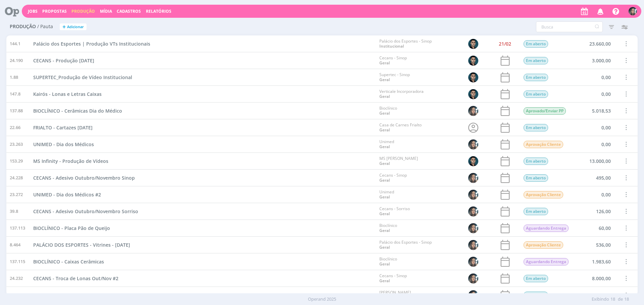 This screenshot has width=644, height=305. I want to click on span: Kairós - Lonas e Letras Caixas, so click(68, 94).